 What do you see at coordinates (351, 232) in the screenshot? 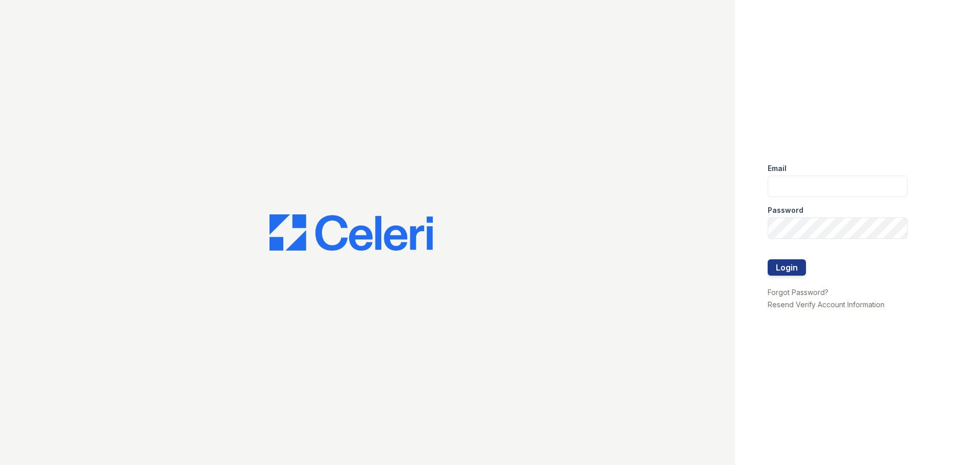
I see `img: CE_Logo_Blue-a8612792a0a2168367f1c8372b55b34899dd931a85d93a1a3d3e32e68fde9ad4.png` at bounding box center [351, 232].